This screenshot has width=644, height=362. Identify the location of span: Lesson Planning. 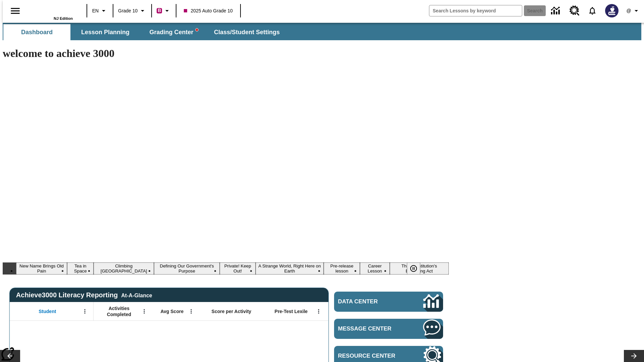
(106, 32).